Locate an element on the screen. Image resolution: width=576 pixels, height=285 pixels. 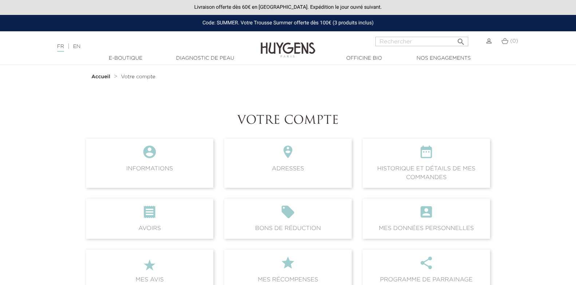
a: Bons de réduction is located at coordinates (288, 219).